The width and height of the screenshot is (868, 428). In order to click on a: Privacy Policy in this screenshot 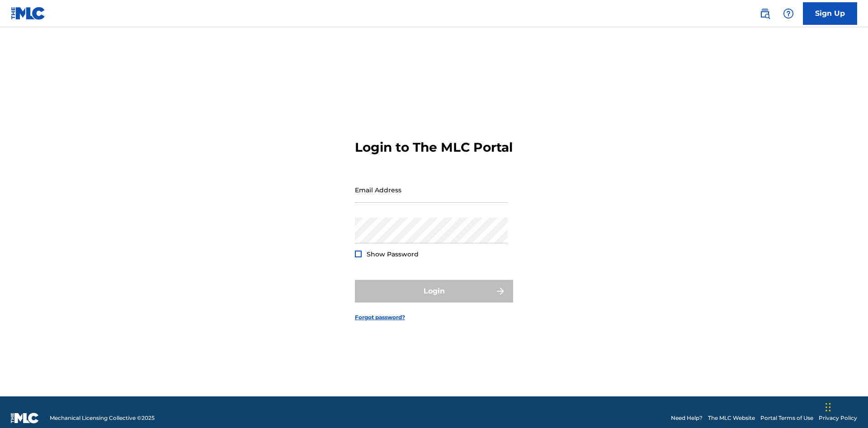, I will do `click(837, 418)`.